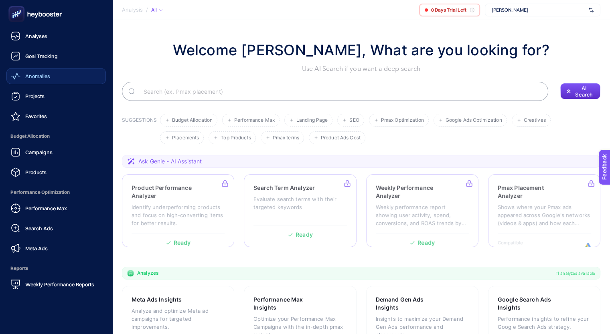 This screenshot has width=610, height=334. Describe the element at coordinates (473, 120) in the screenshot. I see `span: Google Ads Optimization` at that location.